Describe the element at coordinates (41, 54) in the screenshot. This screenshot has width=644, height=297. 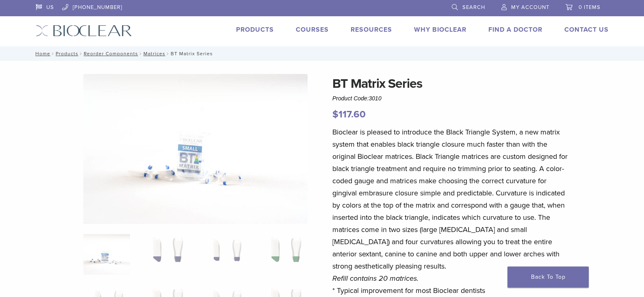
I see `a: Home` at that location.